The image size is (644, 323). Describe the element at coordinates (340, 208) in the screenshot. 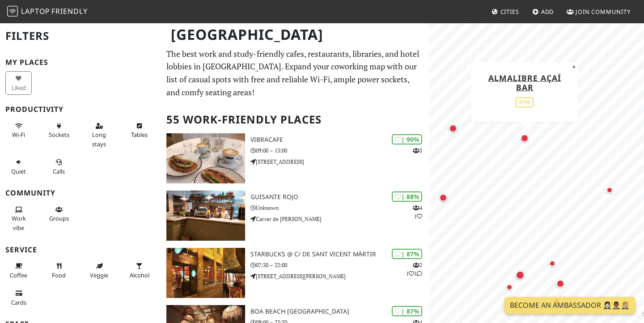

I see `p: Unknown` at that location.